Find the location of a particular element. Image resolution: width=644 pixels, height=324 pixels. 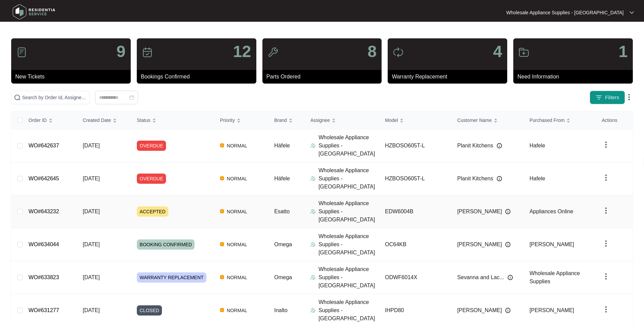

p: 4 is located at coordinates (497, 51).